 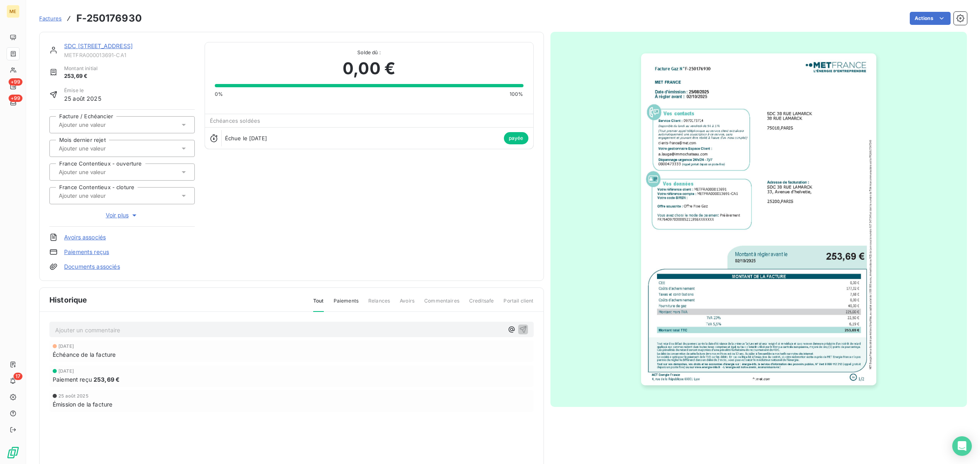 I want to click on div: ME, so click(x=13, y=11).